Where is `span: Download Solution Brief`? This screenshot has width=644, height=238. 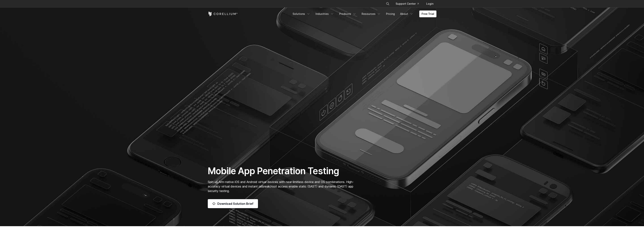 span: Download Solution Brief is located at coordinates (235, 204).